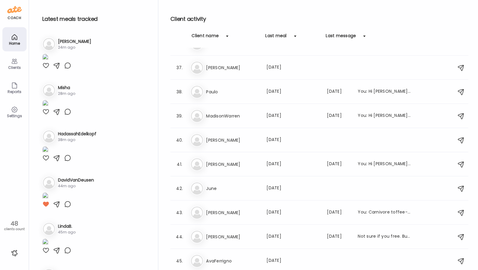  What do you see at coordinates (205, 37) in the screenshot?
I see `div: Client name` at bounding box center [205, 37].